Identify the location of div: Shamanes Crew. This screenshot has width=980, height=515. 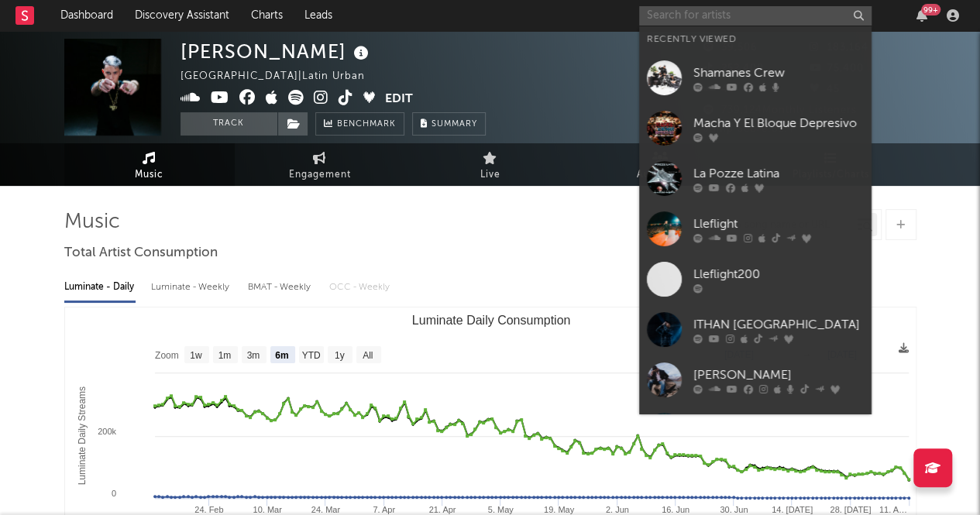
(779, 73).